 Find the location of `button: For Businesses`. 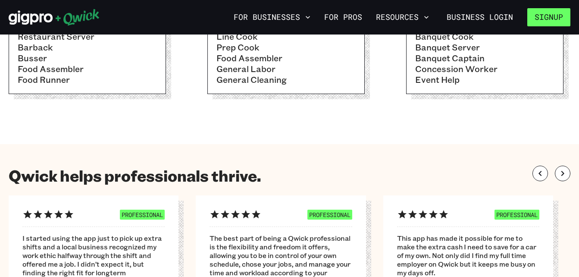

button: For Businesses is located at coordinates (272, 17).